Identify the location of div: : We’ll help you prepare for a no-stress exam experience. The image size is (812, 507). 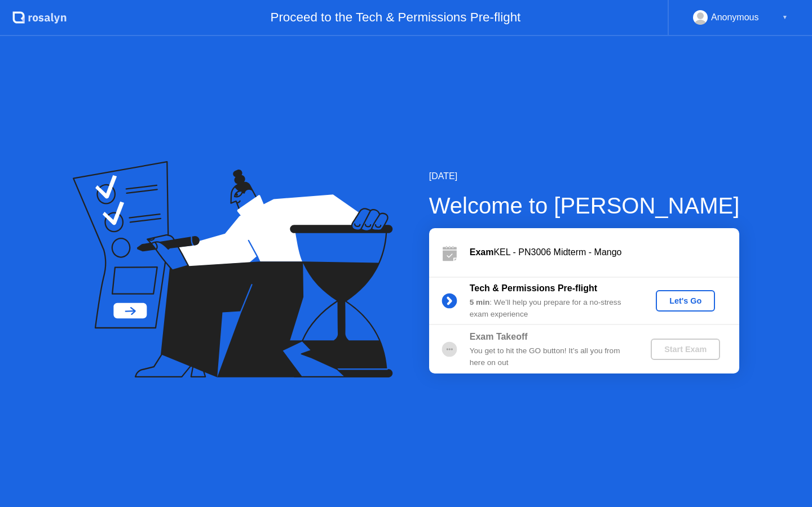
(551, 308).